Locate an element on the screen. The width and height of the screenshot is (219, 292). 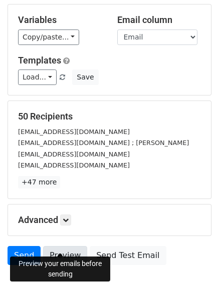
a: Copy/paste... is located at coordinates (49, 37).